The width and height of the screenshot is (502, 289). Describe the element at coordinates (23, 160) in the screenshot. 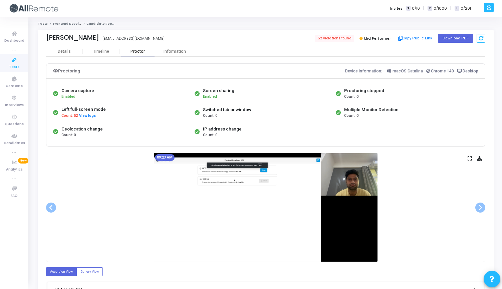

I see `span: New` at that location.